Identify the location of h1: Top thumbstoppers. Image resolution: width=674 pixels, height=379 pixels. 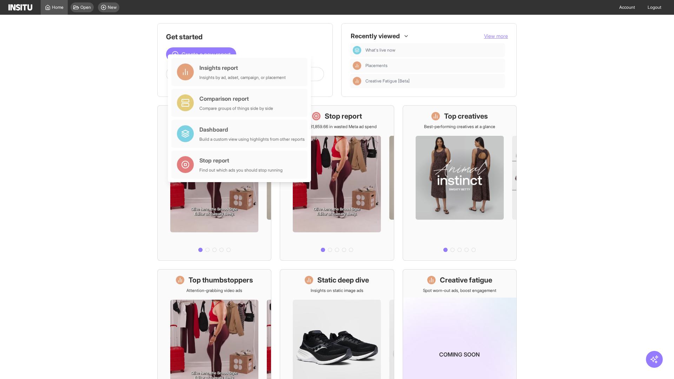
(221, 280).